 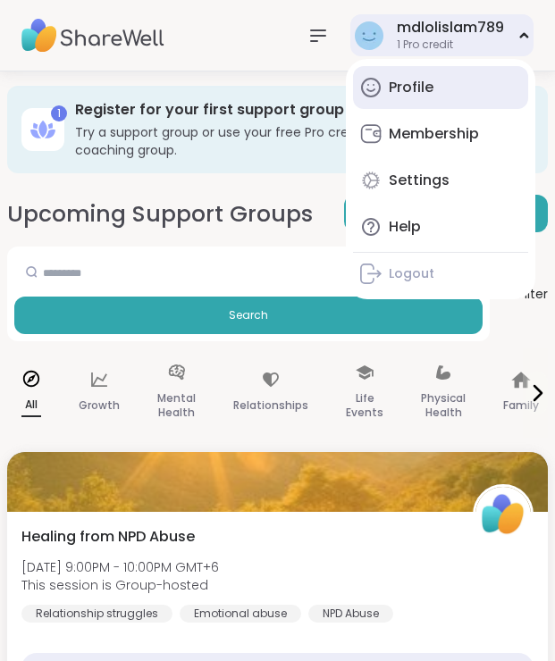 What do you see at coordinates (120, 585) in the screenshot?
I see `span: This session is Group-hosted` at bounding box center [120, 585].